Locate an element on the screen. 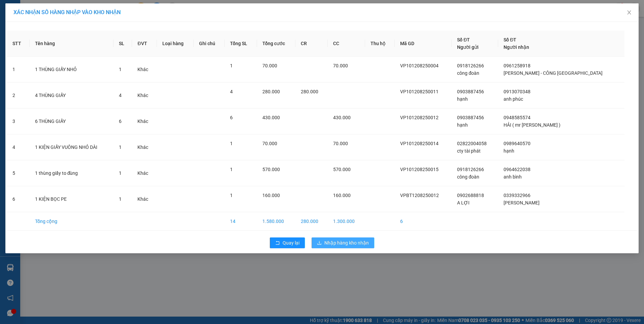  button: downloadNhập hàng kho nhận is located at coordinates (343, 243).